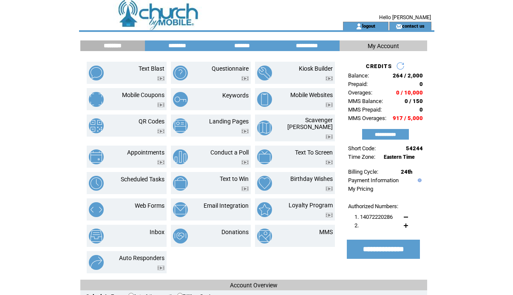  Describe the element at coordinates (254, 285) in the screenshot. I see `span: Account Overview` at that location.